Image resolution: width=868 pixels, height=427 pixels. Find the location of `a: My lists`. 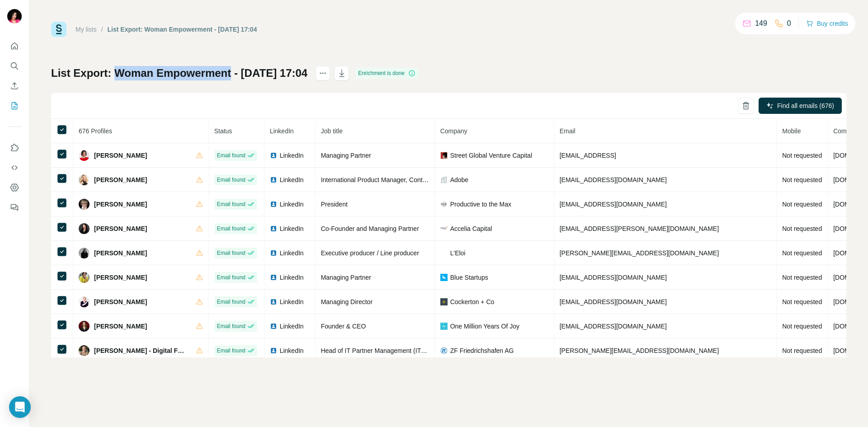

a: My lists is located at coordinates (86, 30).